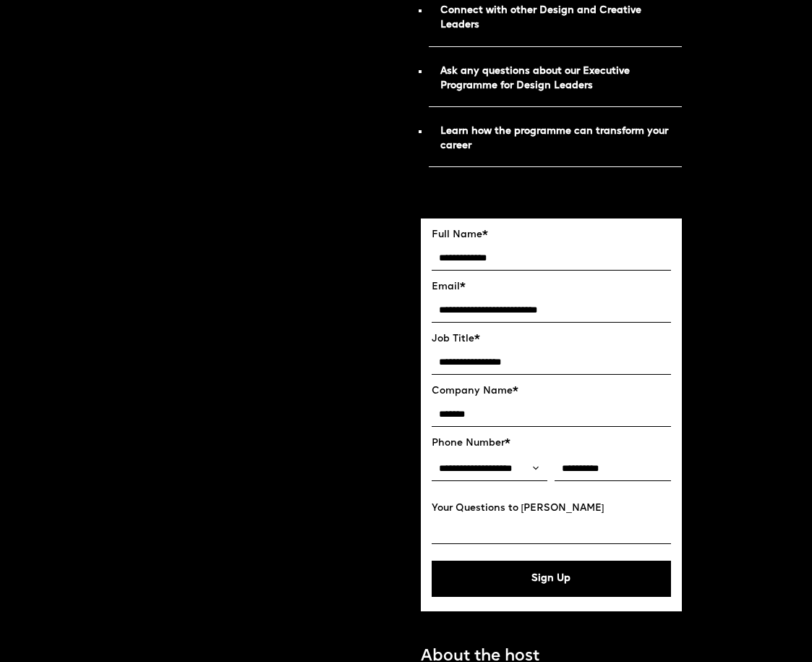 The image size is (812, 662). Describe the element at coordinates (535, 78) in the screenshot. I see `strong: Ask any questions about our Executive Programme for Design Leaders` at that location.